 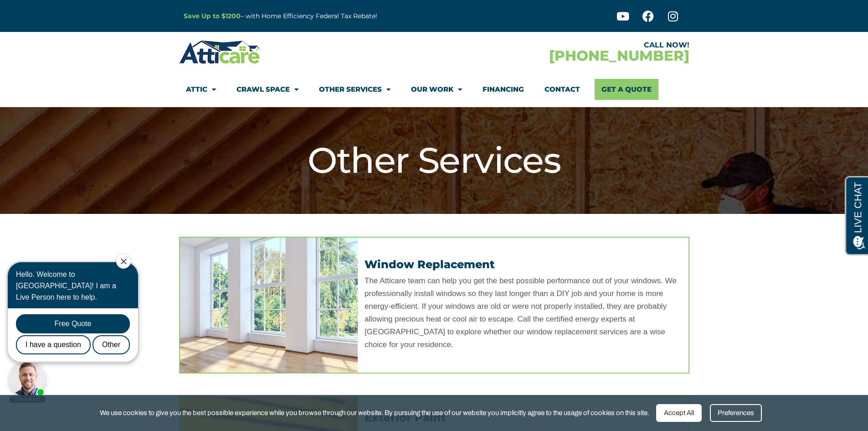 I want to click on h1: Other Services, so click(x=434, y=160).